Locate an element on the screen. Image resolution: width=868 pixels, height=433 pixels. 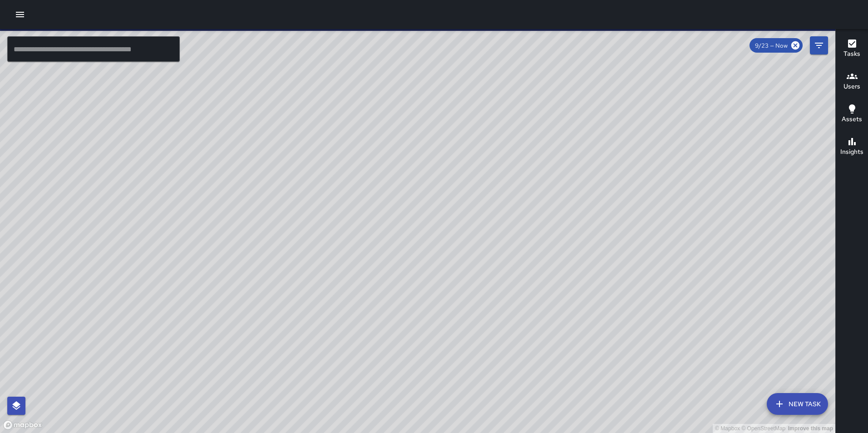
button: Assets is located at coordinates (851, 114).